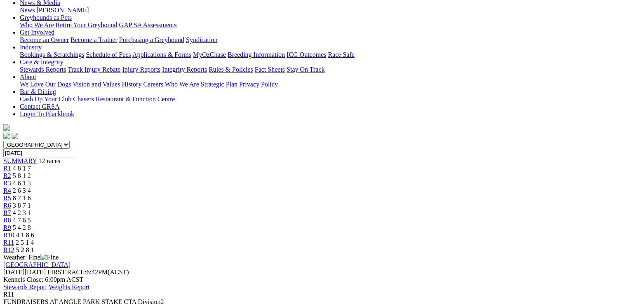 This screenshot has height=304, width=630. Describe the element at coordinates (43, 69) in the screenshot. I see `a: Stewards Reports` at that location.